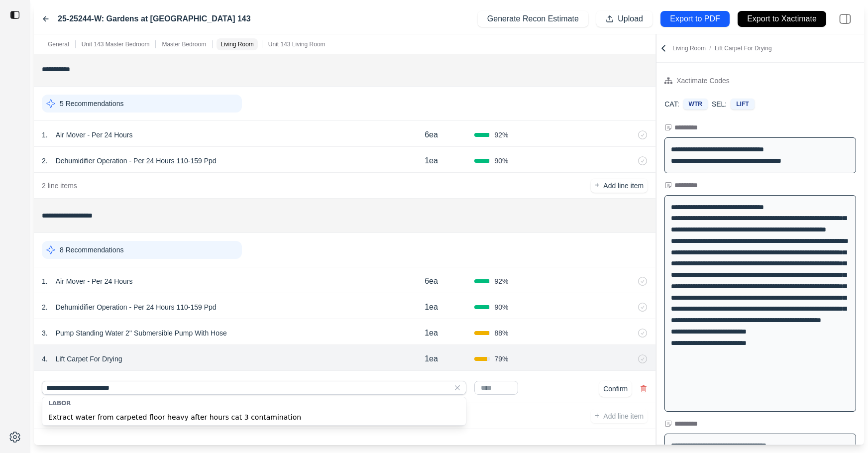 The height and width of the screenshot is (453, 868). I want to click on button: Upload, so click(624, 19).